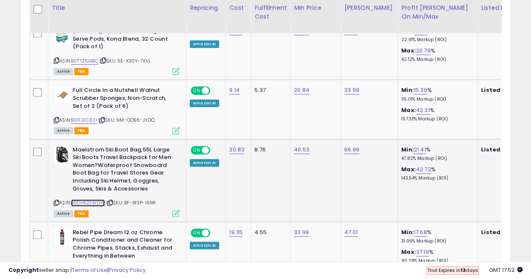 The image size is (531, 279). What do you see at coordinates (62, 95) in the screenshot?
I see `img: 31OHFLWCLML._SL40_.jpg` at bounding box center [62, 95].